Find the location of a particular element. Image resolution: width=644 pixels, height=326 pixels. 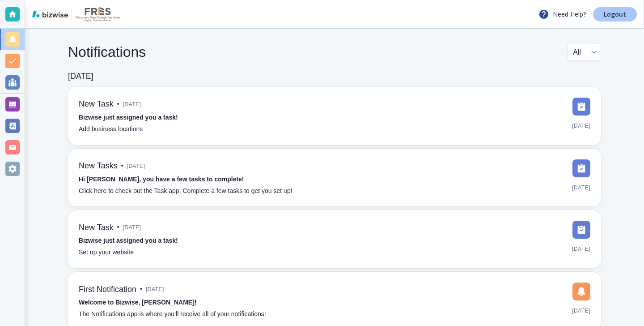

p: Need Help? is located at coordinates (562, 14).